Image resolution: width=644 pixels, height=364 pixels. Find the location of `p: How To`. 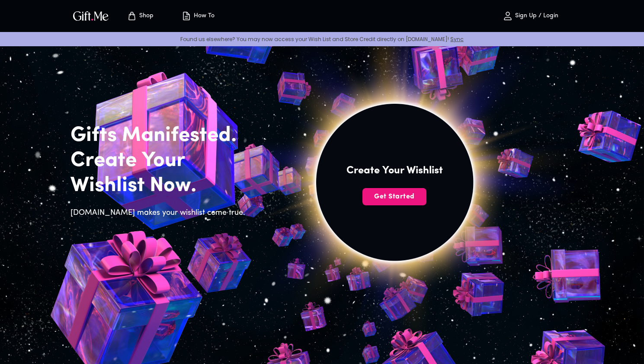

p: How To is located at coordinates (203, 16).